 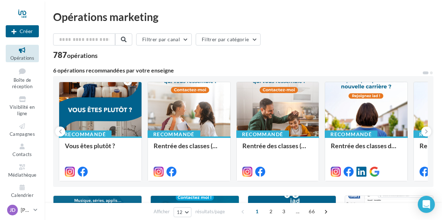 What do you see at coordinates (22, 110) in the screenshot?
I see `span: Visibilité en ligne` at bounding box center [22, 110].